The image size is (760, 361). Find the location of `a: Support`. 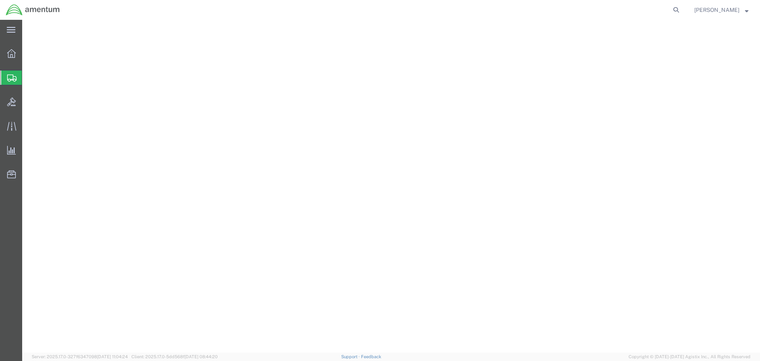

a: Support is located at coordinates (351, 356).